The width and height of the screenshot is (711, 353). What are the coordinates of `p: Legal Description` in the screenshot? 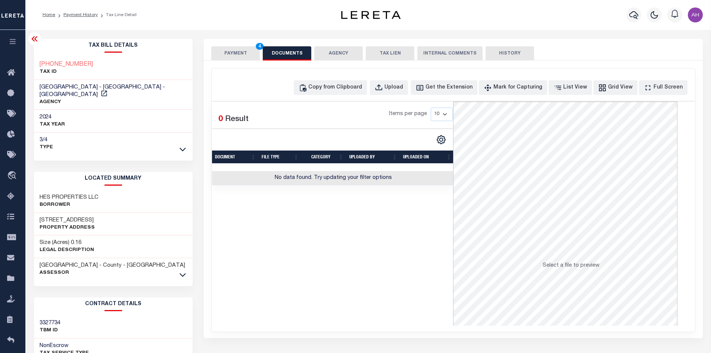 It's located at (67, 250).